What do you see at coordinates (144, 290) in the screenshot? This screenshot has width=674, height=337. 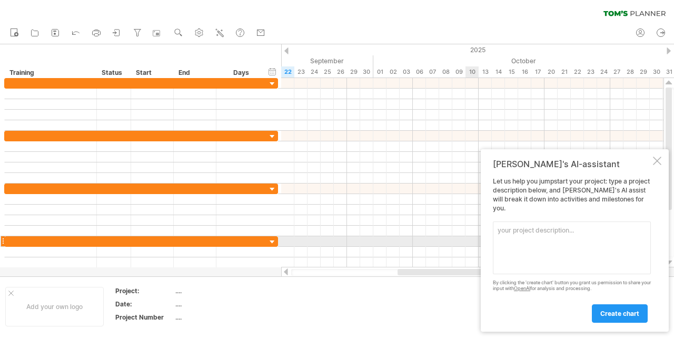 I see `div: Project:` at bounding box center [144, 290].